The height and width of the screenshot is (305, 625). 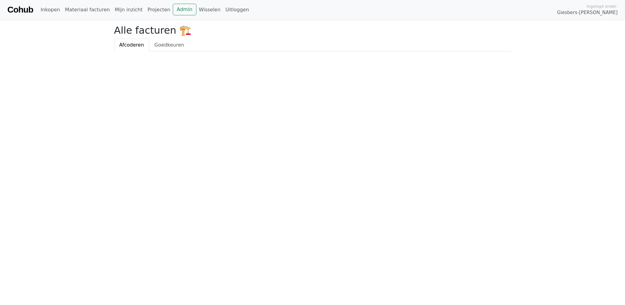 What do you see at coordinates (50, 10) in the screenshot?
I see `a: Inkopen` at bounding box center [50, 10].